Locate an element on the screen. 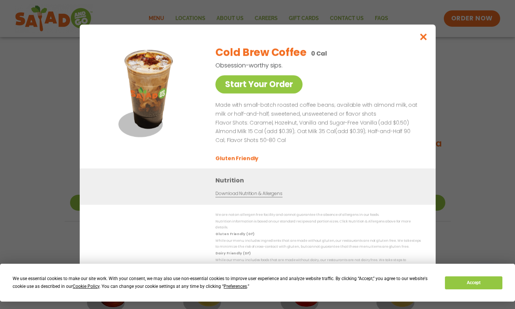 The width and height of the screenshot is (515, 309). p: While our menu includes ingredients that are made without gluten, our restaurants are not gluten ... is located at coordinates (318, 244).